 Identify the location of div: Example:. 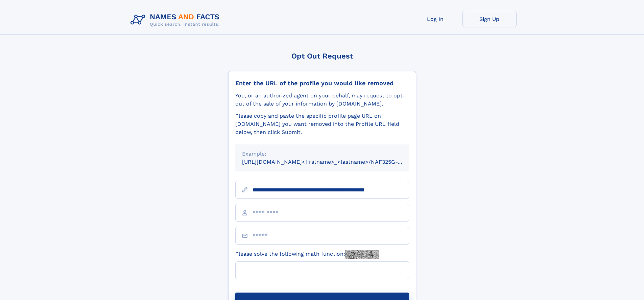
(322, 154).